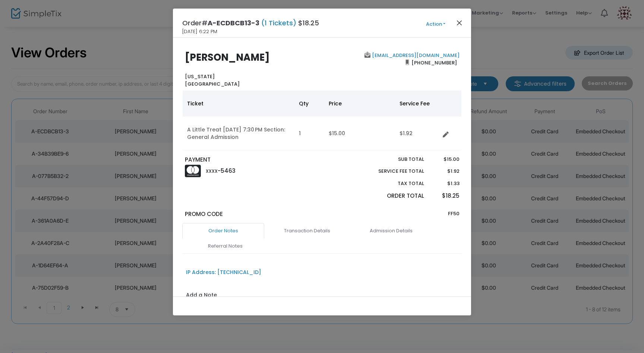  I want to click on p: Order Total, so click(393, 196).